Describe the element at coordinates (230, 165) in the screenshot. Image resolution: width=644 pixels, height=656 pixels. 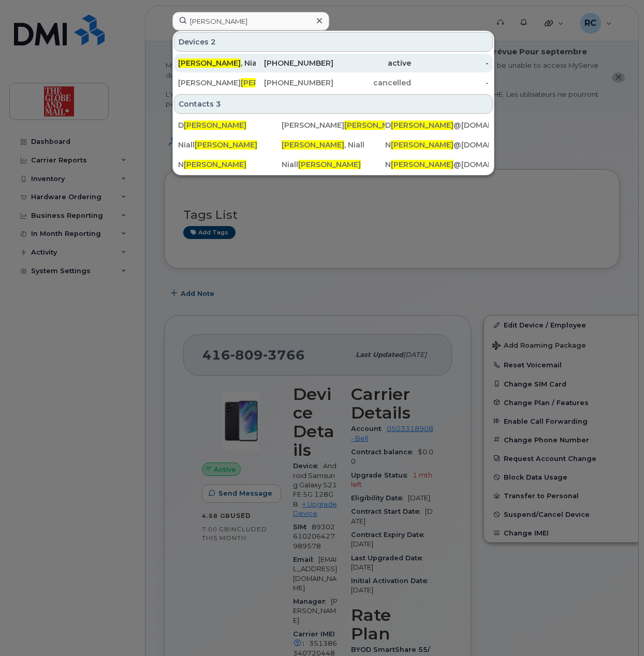
I see `div: N` at that location.